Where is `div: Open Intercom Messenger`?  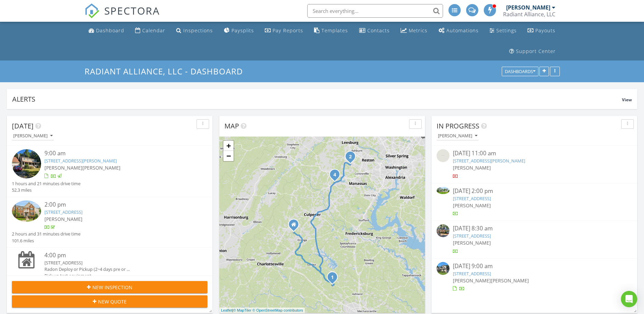
div: Open Intercom Messenger is located at coordinates (629, 299).